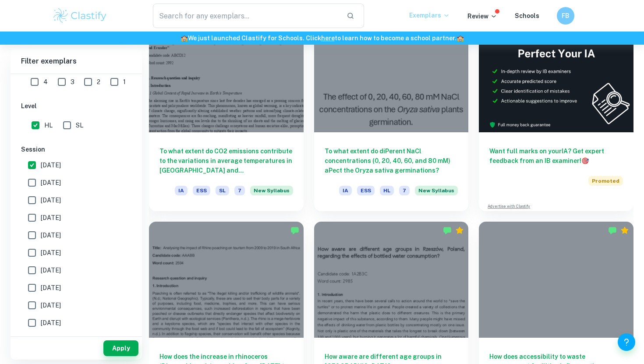 This screenshot has height=364, width=644. I want to click on span: 4, so click(46, 82).